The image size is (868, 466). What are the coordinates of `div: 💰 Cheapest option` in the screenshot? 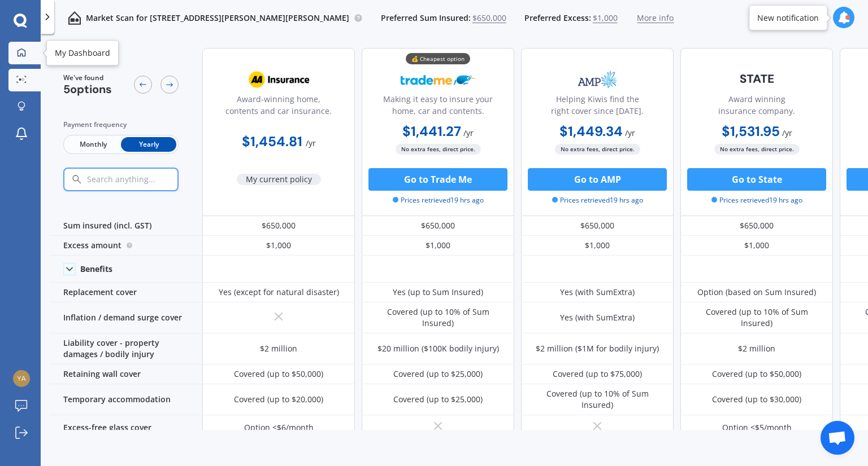 It's located at (438, 59).